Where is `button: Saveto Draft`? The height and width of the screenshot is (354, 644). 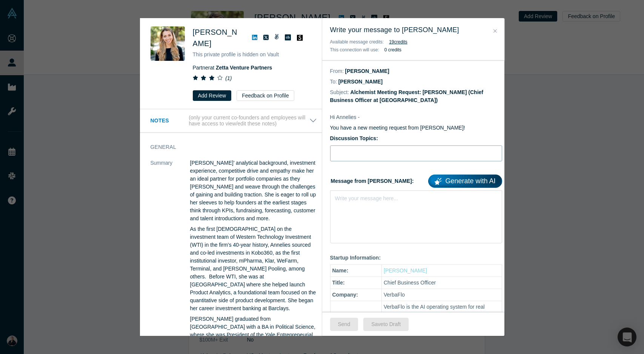 button: Saveto Draft is located at coordinates (386, 324).